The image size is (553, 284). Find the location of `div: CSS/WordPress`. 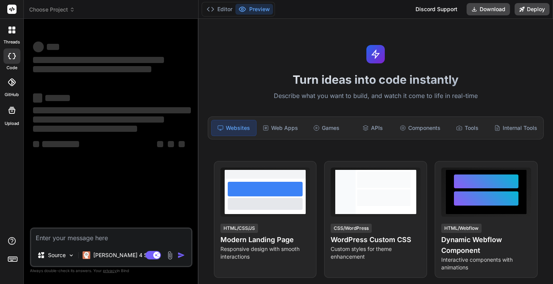

div: CSS/WordPress is located at coordinates (351, 228).